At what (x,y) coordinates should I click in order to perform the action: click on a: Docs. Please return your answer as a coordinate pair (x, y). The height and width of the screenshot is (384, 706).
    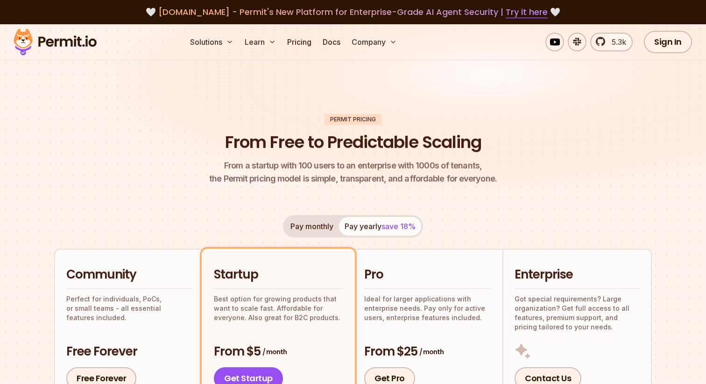
    Looking at the image, I should click on (331, 42).